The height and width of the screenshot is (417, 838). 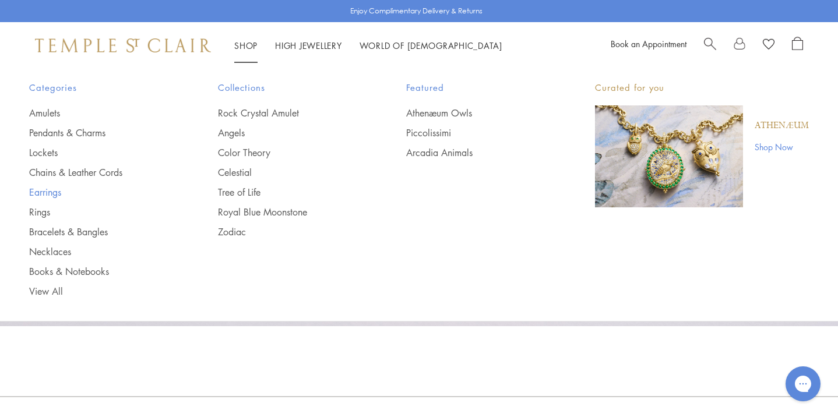 What do you see at coordinates (289, 87) in the screenshot?
I see `span: Collections` at bounding box center [289, 87].